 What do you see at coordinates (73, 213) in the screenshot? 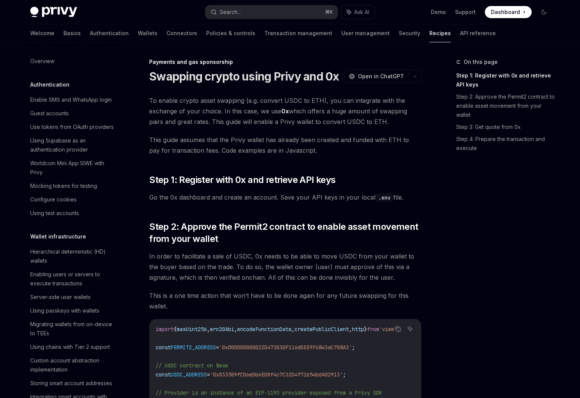
I see `a: Using test accounts` at bounding box center [73, 213].